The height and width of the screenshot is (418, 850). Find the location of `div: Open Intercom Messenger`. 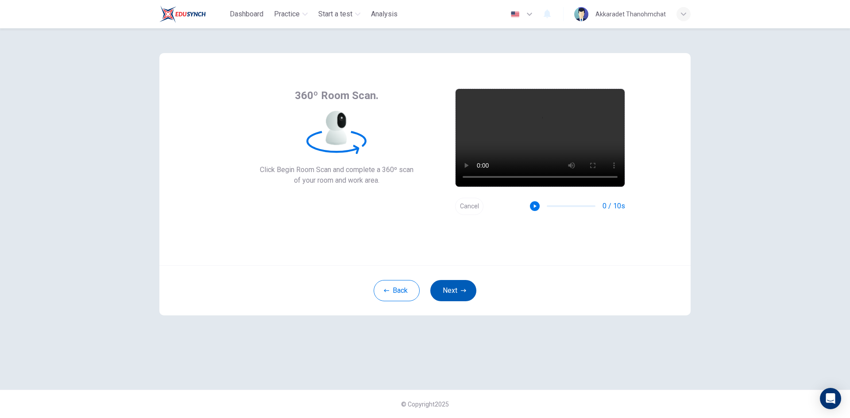

div: Open Intercom Messenger is located at coordinates (831, 399).